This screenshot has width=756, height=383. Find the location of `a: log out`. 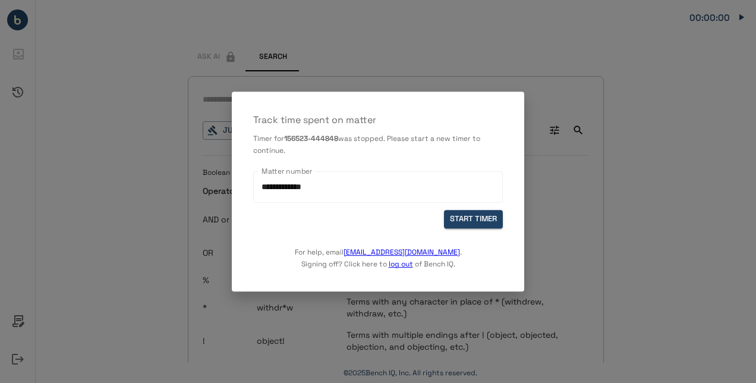

a: log out is located at coordinates (401, 264).